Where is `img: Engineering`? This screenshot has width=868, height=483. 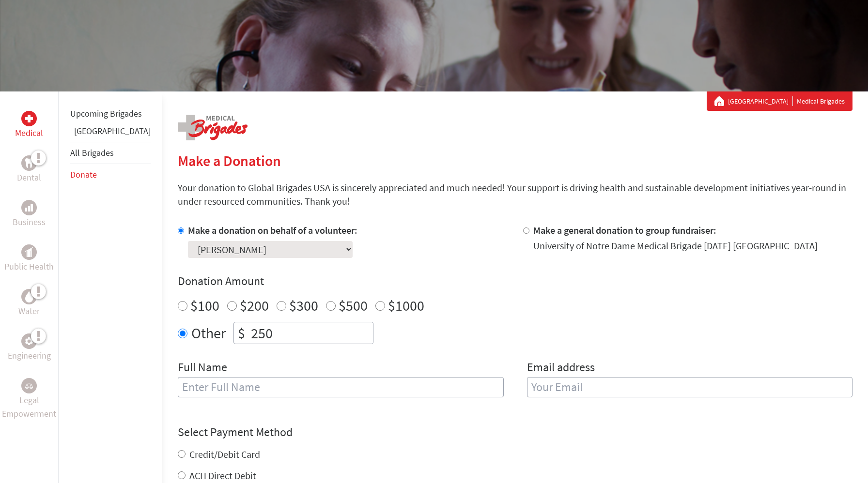
img: Engineering is located at coordinates (29, 341).